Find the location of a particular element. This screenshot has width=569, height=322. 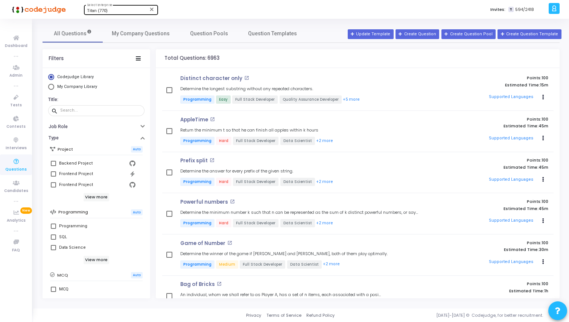

span: Codejudge Library is located at coordinates (75, 77).